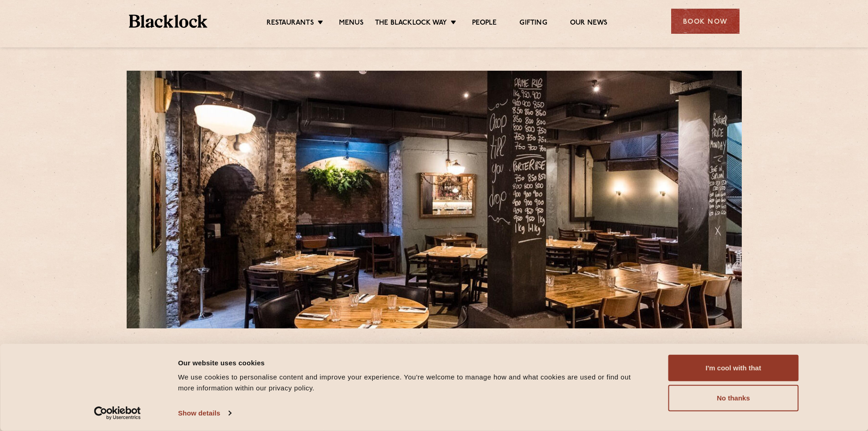  What do you see at coordinates (413, 363) in the screenshot?
I see `div: Our website uses cookies` at bounding box center [413, 363].